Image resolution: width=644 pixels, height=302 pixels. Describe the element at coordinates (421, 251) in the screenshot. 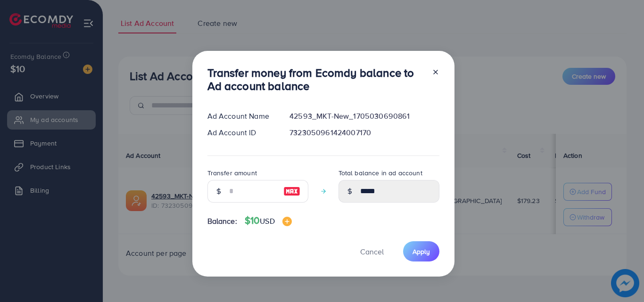

I see `button: Apply` at that location.